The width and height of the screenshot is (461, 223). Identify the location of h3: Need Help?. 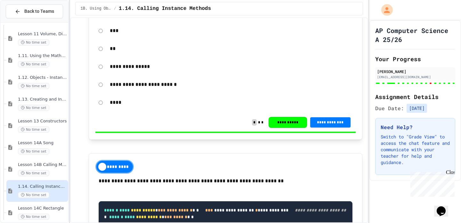
(415, 127).